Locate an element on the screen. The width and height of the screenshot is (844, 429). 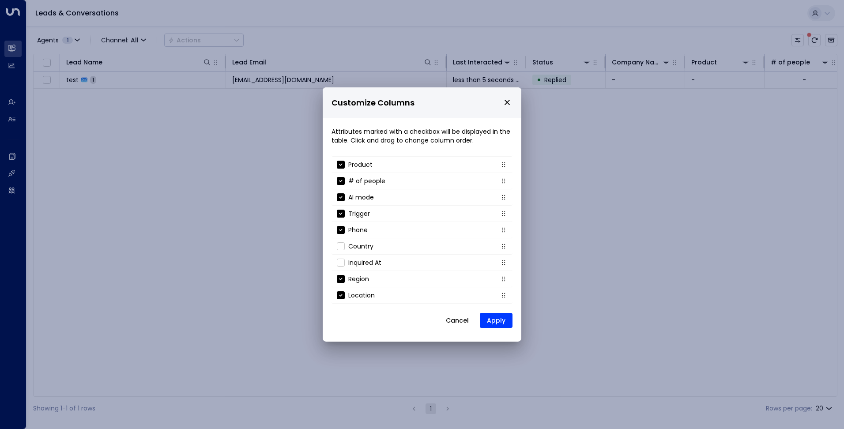
button: Apply is located at coordinates (496, 320).